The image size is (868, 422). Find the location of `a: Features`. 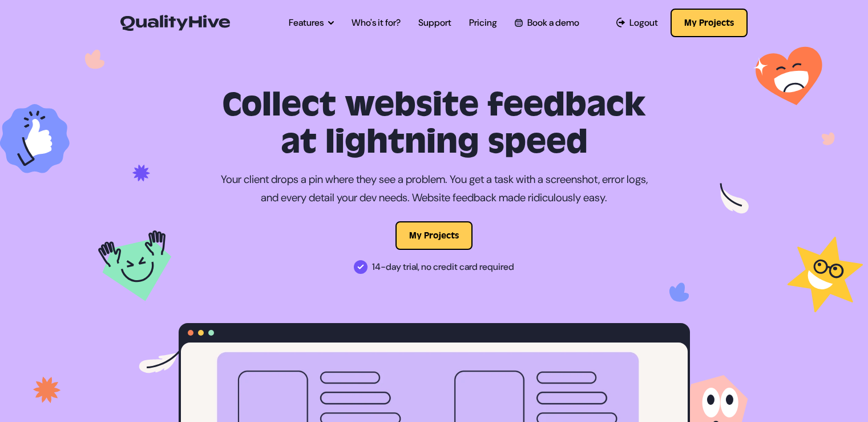

a: Features is located at coordinates (311, 23).